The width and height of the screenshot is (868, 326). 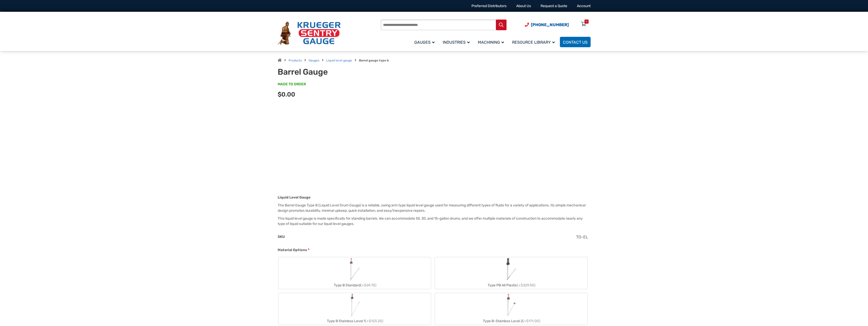 I want to click on p: This liquid level gauge is made specifically for standing barrels. We can accommodate 55, 30, and..., so click(x=434, y=221).